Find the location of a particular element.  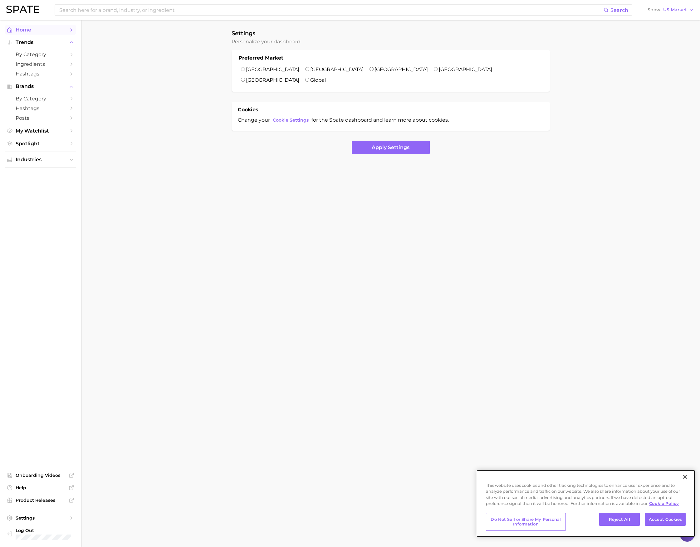

span: Search is located at coordinates (619, 10).